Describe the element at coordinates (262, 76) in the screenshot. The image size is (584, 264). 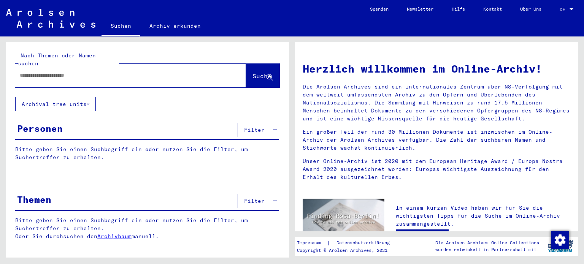
I see `span: Suche` at that location.